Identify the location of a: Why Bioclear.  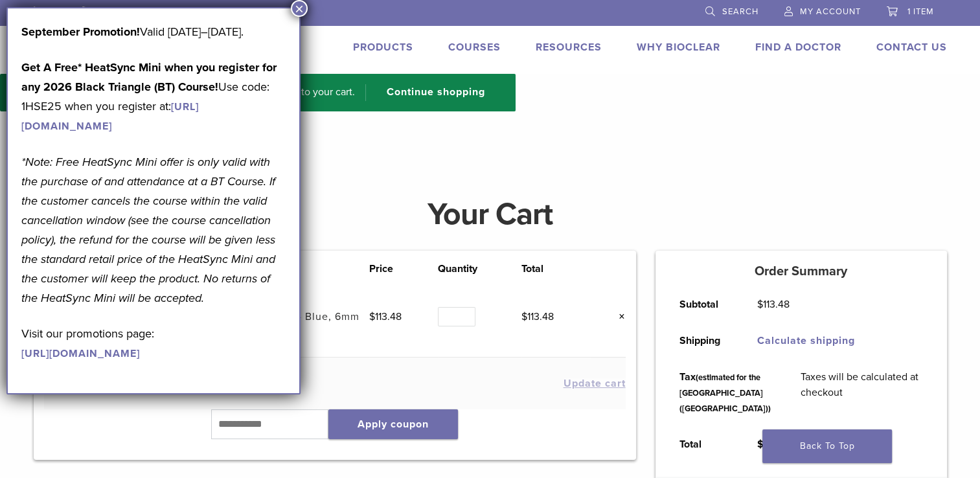
(678, 47).